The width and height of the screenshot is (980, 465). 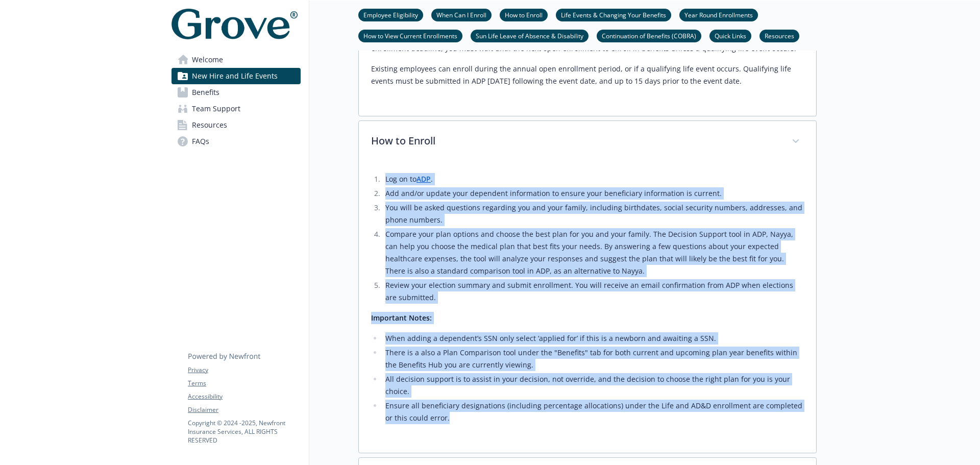 What do you see at coordinates (410, 36) in the screenshot?
I see `a: How to View Current Enrollments` at bounding box center [410, 36].